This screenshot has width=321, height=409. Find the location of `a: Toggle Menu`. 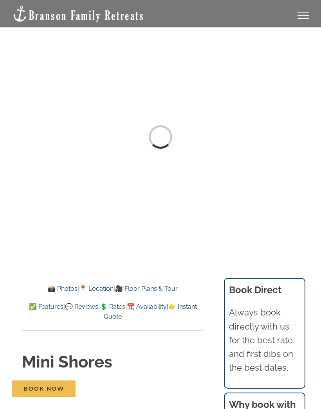

a: Toggle Menu is located at coordinates (303, 15).